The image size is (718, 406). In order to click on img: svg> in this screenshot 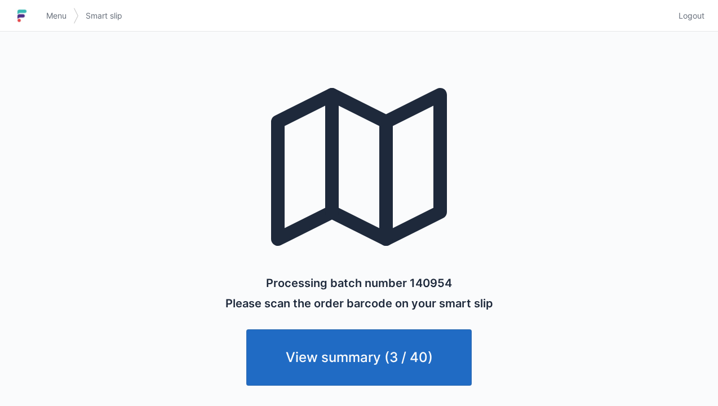, I will do `click(76, 16)`.